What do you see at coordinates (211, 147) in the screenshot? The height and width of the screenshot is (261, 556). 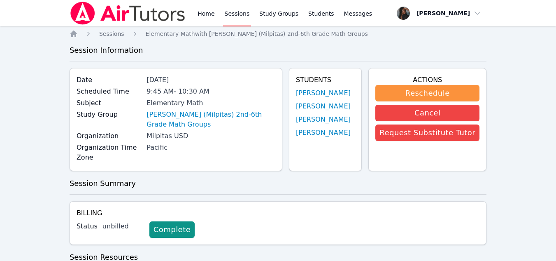 I see `div: Pacific` at bounding box center [211, 147].